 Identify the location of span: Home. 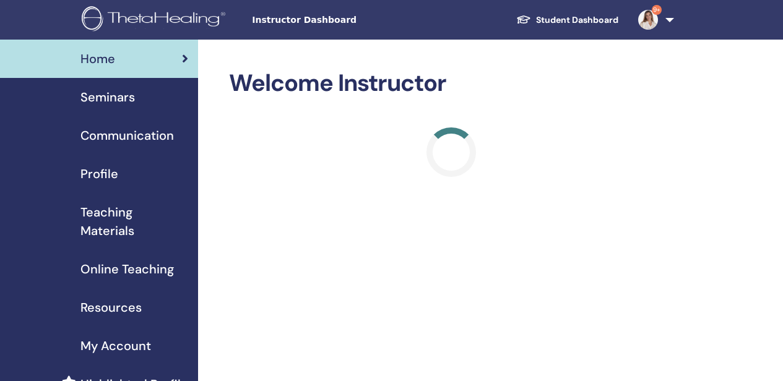
(98, 59).